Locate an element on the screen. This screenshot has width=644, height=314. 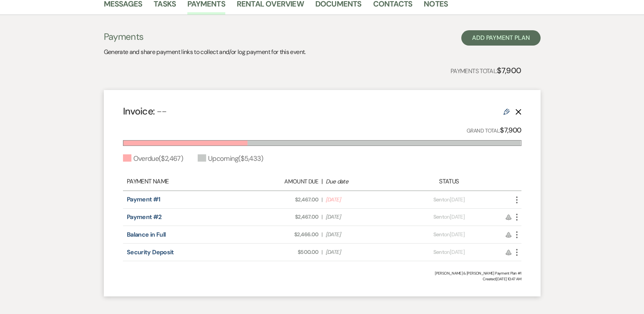
span: $500.00 is located at coordinates (283, 252).